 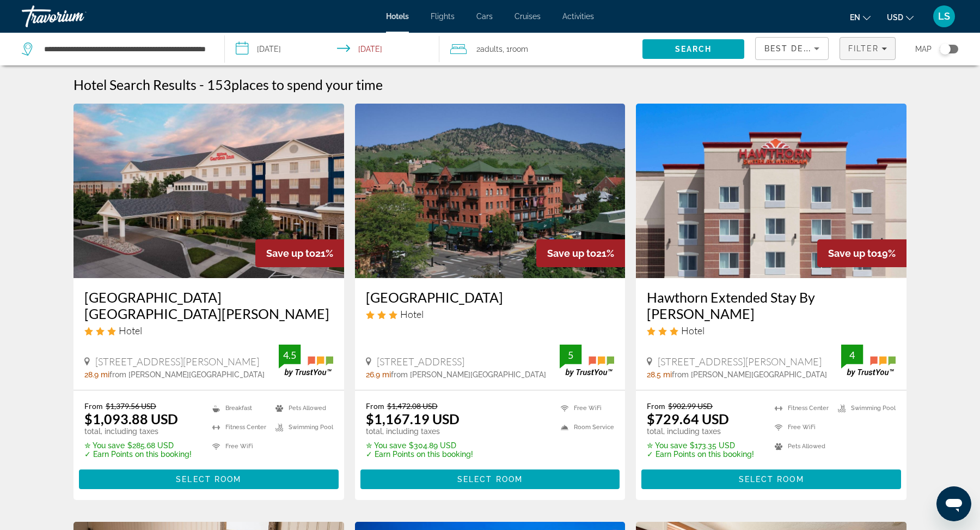 I want to click on li: Breakfast, so click(x=239, y=408).